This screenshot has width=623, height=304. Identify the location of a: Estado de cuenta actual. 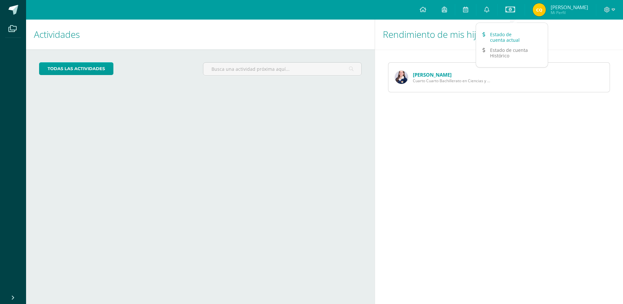
(512, 37).